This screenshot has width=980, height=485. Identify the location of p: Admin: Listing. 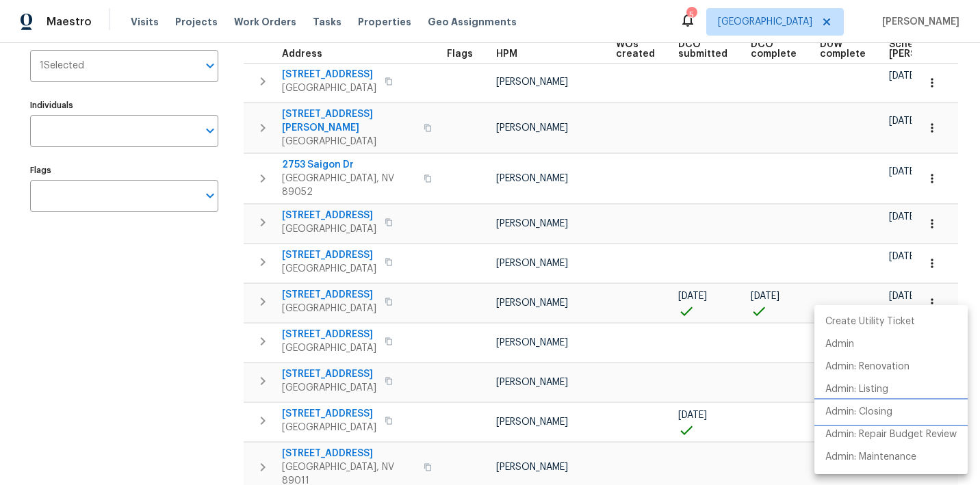
(857, 389).